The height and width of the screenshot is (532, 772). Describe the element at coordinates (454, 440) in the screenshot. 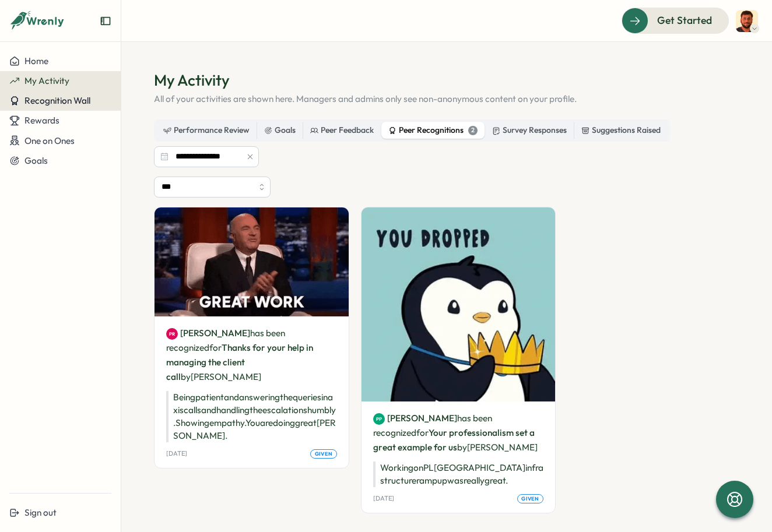

I see `span: Your professionalism set a great example for us` at that location.